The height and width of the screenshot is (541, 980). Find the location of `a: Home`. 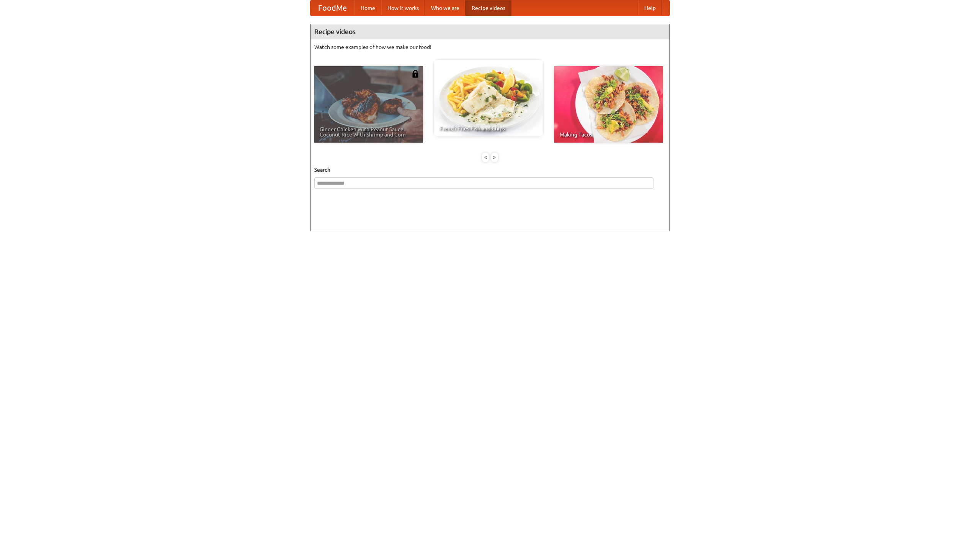

a: Home is located at coordinates (368, 8).